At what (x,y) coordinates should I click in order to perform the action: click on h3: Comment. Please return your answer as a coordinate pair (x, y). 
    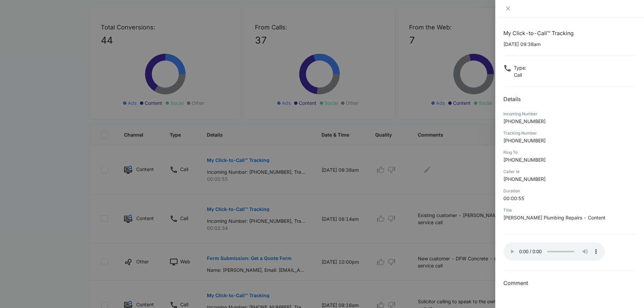
    Looking at the image, I should click on (570, 283).